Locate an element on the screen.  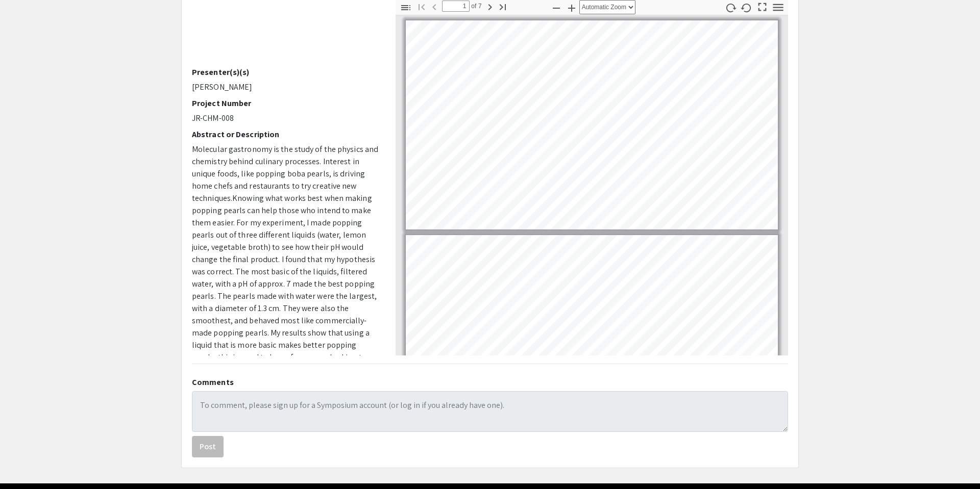
button: Post is located at coordinates (207, 447).